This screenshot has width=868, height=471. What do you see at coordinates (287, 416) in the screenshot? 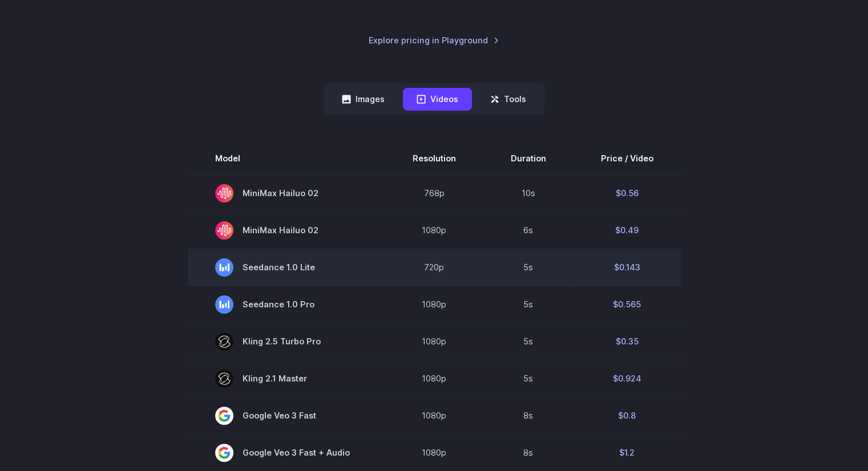
I see `span: Google Veo 3 Fast` at bounding box center [287, 416].